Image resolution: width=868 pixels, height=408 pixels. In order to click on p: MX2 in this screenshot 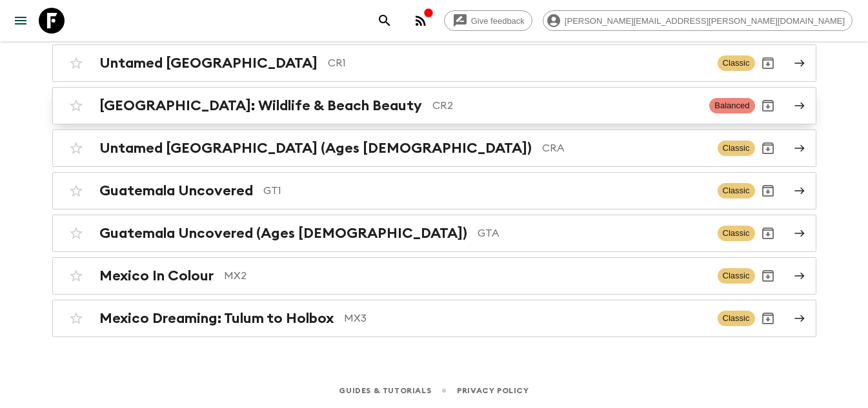, I will do `click(465, 276)`.